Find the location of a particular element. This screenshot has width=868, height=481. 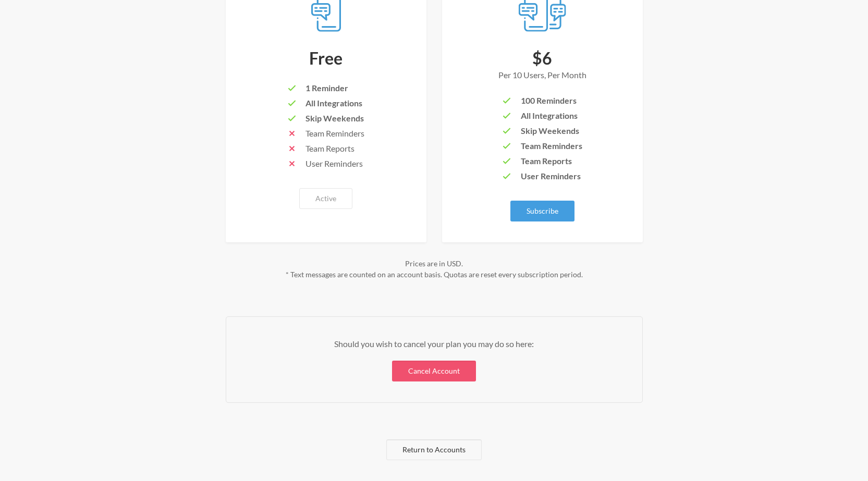

a: Cancel Account is located at coordinates (434, 372).